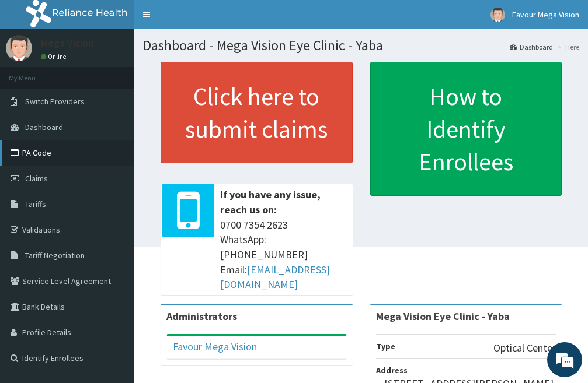 Image resolution: width=588 pixels, height=383 pixels. What do you see at coordinates (129, 73) in the screenshot?
I see `div: Chat with us now` at bounding box center [129, 73].